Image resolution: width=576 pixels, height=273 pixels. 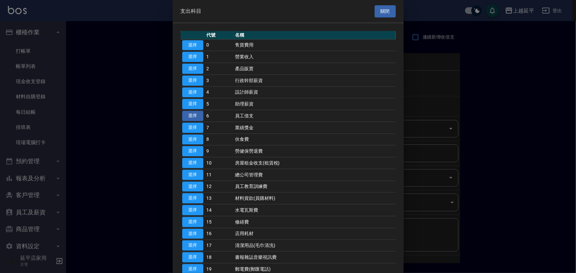 I want to click on td: 2, so click(x=219, y=69).